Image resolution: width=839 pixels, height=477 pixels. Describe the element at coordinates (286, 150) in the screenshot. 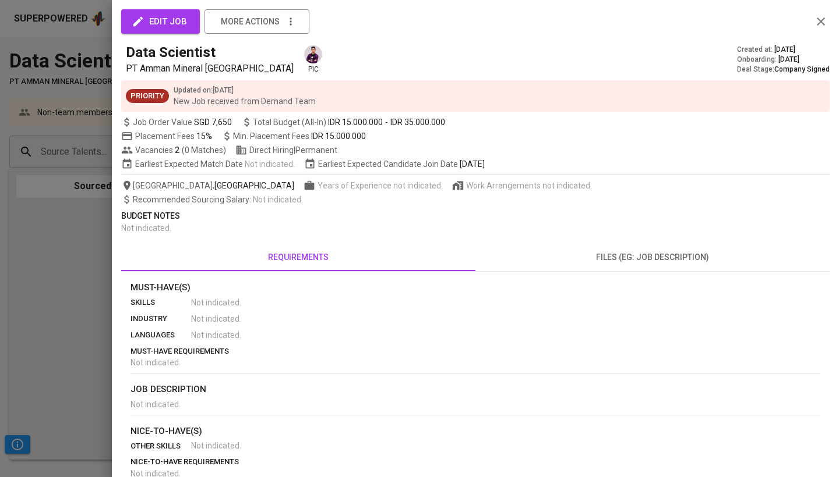

I see `span: Direct Hiring | Permanent` at that location.